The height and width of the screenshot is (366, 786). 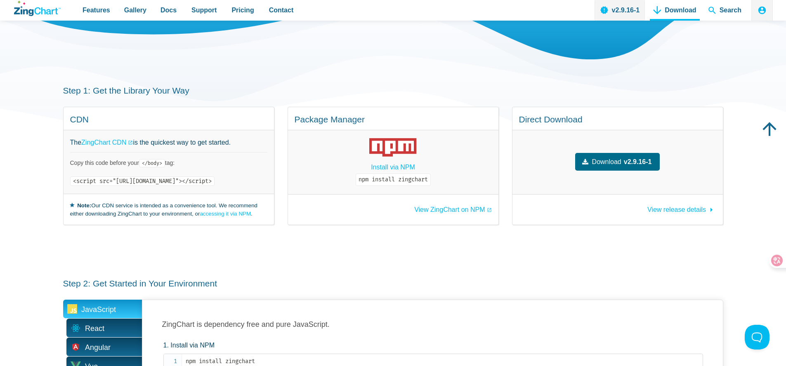 I want to click on span: Gallery, so click(x=135, y=10).